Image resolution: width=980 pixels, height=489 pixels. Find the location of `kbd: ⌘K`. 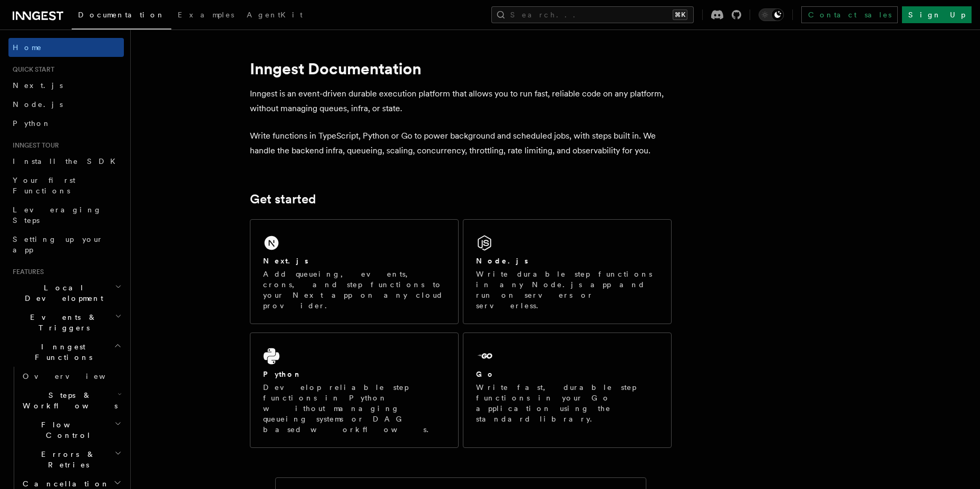

kbd: ⌘K is located at coordinates (680, 15).